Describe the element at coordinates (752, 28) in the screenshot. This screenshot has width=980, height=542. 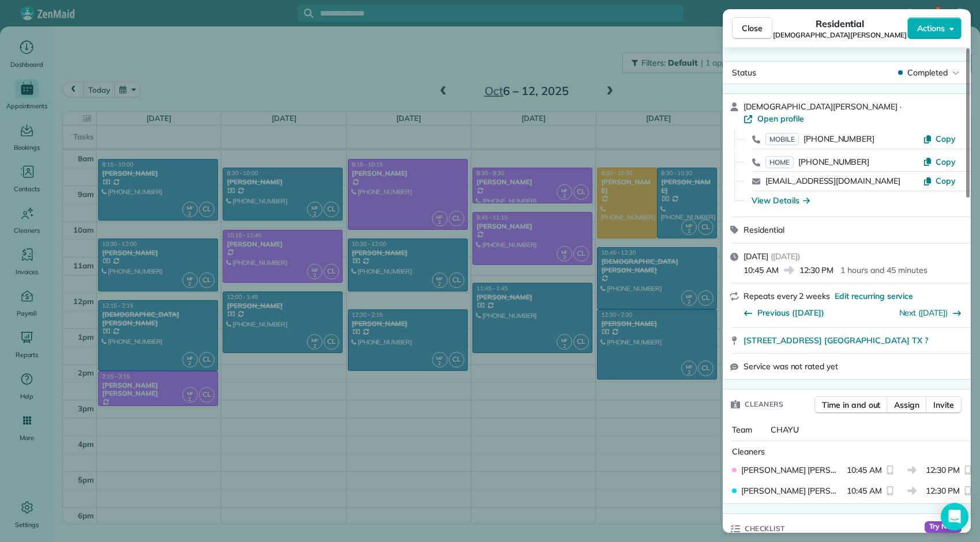
I see `button: Close` at that location.